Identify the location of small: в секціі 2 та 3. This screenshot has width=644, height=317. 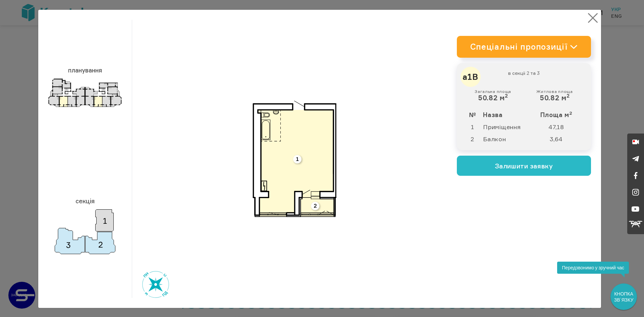
(524, 73).